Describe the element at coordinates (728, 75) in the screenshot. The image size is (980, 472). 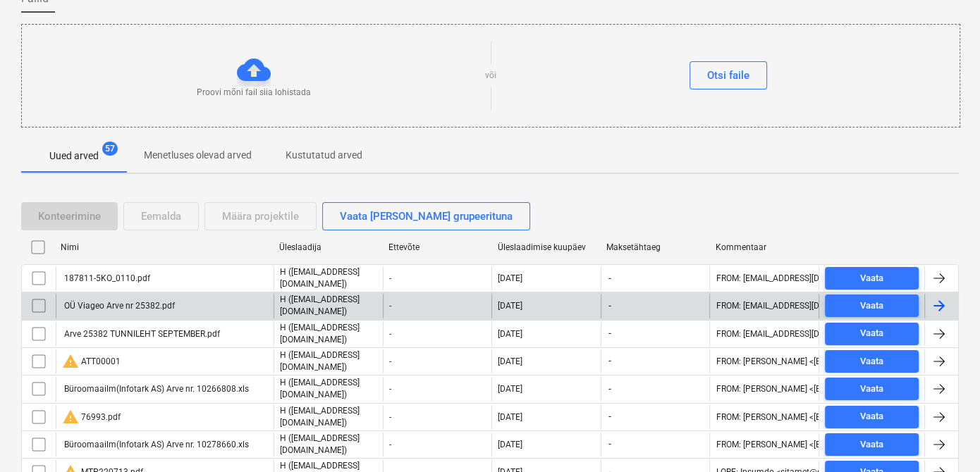
I see `div: Otsi faile` at that location.